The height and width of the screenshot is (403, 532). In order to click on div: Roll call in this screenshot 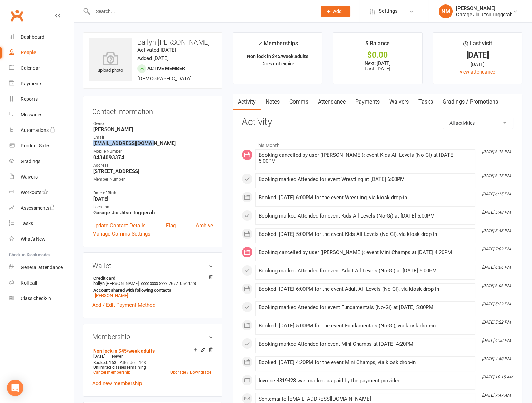, I will do `click(29, 283)`.